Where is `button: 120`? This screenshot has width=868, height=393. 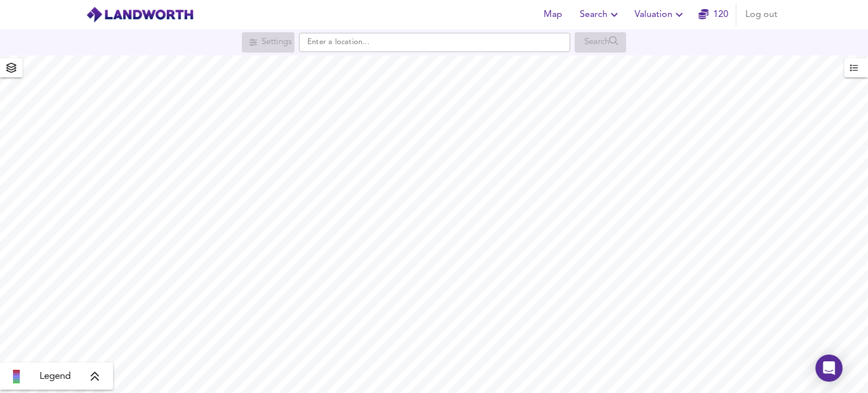 button: 120 is located at coordinates (714, 15).